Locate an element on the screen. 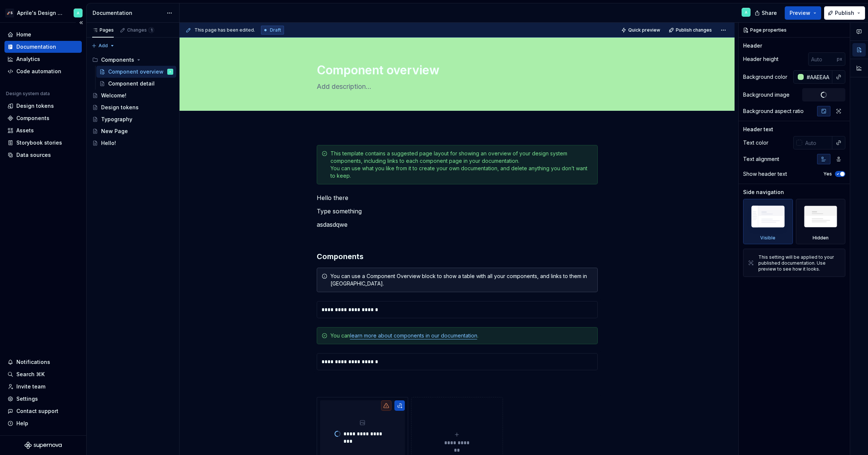 This screenshot has height=455, width=868. a: Supernova Logo is located at coordinates (43, 445).